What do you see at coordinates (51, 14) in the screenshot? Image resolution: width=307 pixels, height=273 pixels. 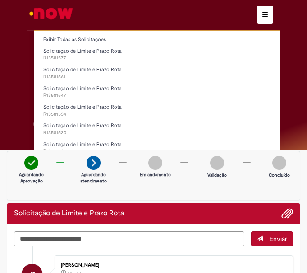 I see `img: ServiceNow` at bounding box center [51, 14].